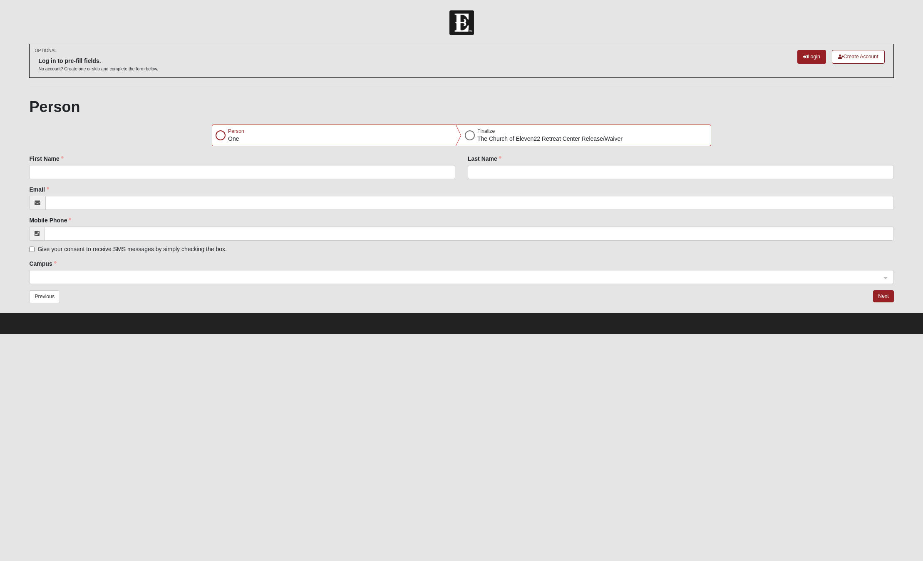 This screenshot has width=923, height=561. Describe the element at coordinates (462, 22) in the screenshot. I see `img: Church of Eleven22 Logo` at that location.